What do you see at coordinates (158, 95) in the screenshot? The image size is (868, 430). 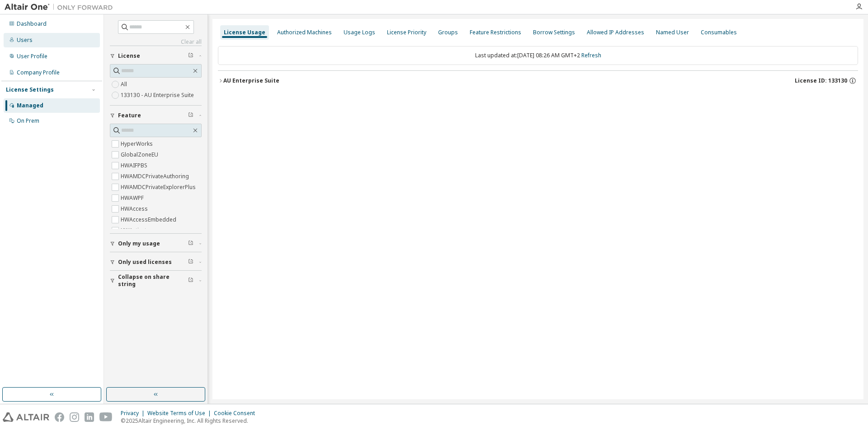 I see `label: 133130 - AU Enterprise Suite` at bounding box center [158, 95].